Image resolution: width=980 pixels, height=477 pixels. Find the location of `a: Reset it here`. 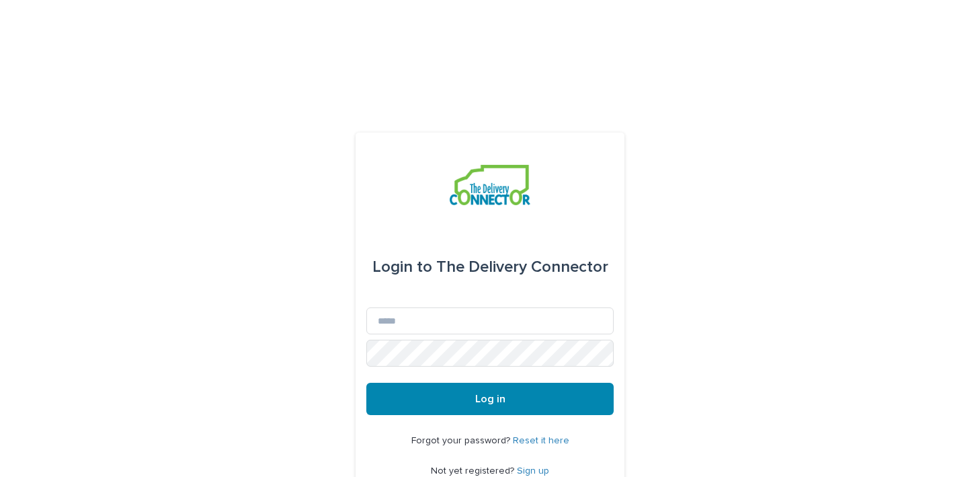

a: Reset it here is located at coordinates (541, 441).